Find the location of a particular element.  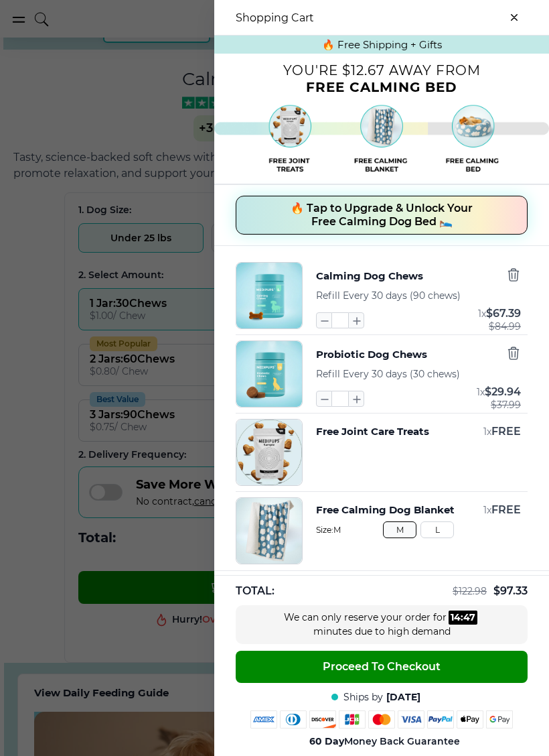

img: Probiotic Dog Chews is located at coordinates (269, 374).